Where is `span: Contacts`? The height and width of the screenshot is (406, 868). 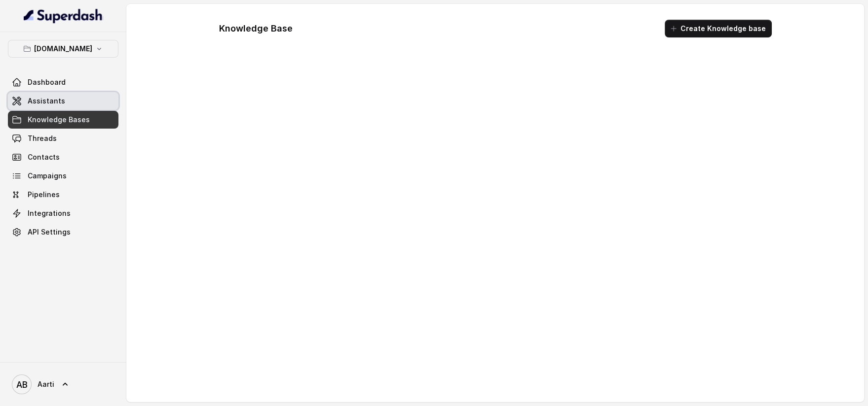
span: Contacts is located at coordinates (44, 157).